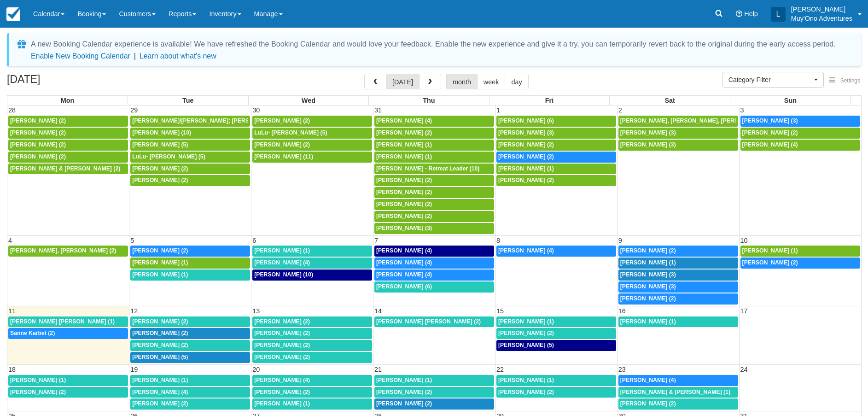 The image size is (868, 416). Describe the element at coordinates (12, 369) in the screenshot. I see `span: 18` at that location.